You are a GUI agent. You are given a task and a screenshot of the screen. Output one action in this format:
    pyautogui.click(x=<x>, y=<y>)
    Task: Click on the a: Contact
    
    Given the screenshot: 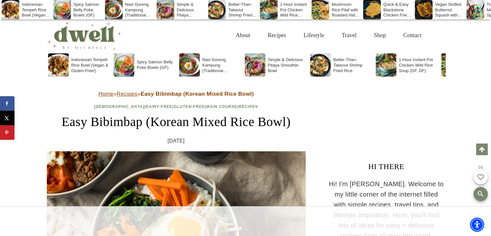 What is the action you would take?
    pyautogui.click(x=413, y=35)
    